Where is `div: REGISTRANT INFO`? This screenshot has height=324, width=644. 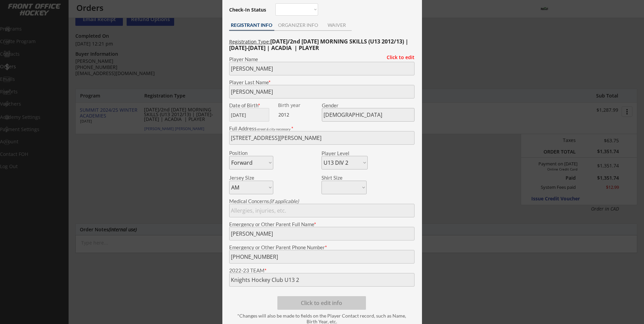 div: REGISTRANT INFO is located at coordinates (252, 25).